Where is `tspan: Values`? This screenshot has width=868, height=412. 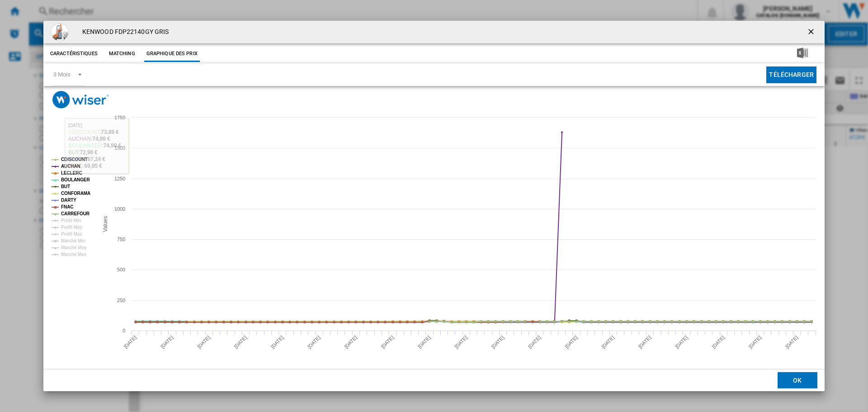 tspan: Values is located at coordinates (105, 224).